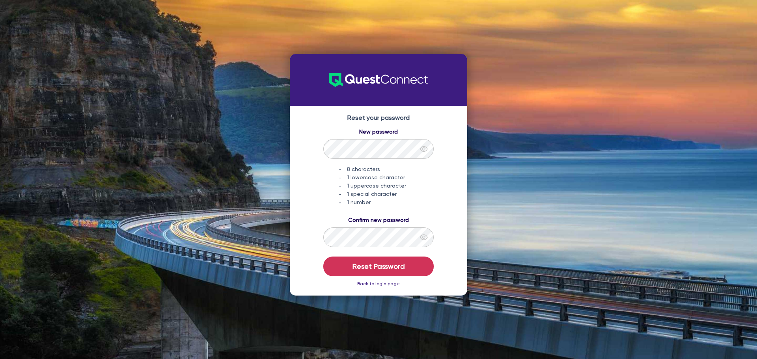  What do you see at coordinates (386, 169) in the screenshot?
I see `li: 8 characters` at bounding box center [386, 169].